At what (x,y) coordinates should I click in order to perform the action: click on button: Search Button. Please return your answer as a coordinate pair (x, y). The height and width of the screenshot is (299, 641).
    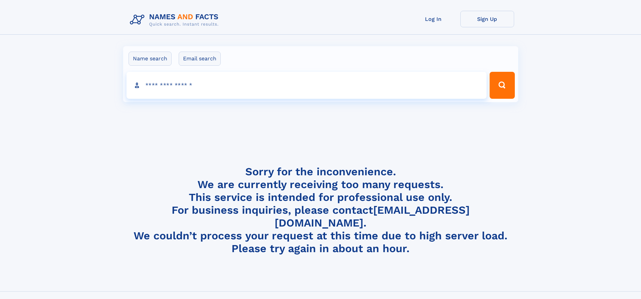
    Looking at the image, I should click on (502, 85).